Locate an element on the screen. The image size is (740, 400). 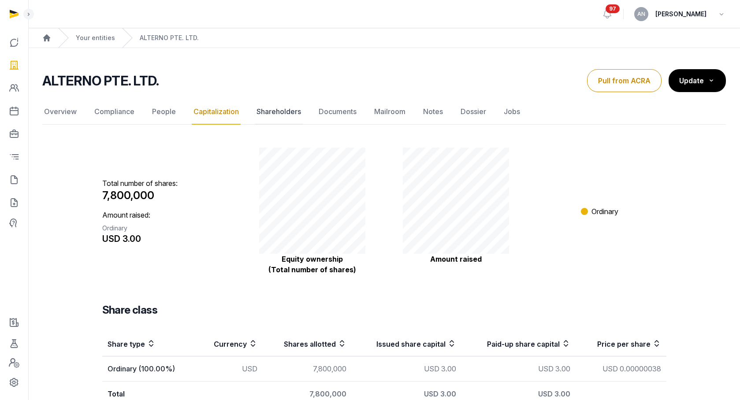
a: ALTERNO PTE. LTD. is located at coordinates (169, 38).